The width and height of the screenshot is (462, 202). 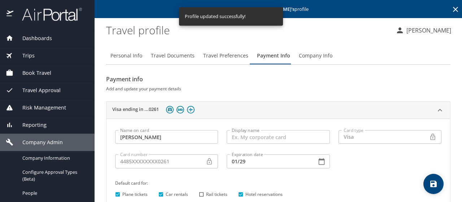 What do you see at coordinates (37, 90) in the screenshot?
I see `span: Travel Approval` at bounding box center [37, 90].